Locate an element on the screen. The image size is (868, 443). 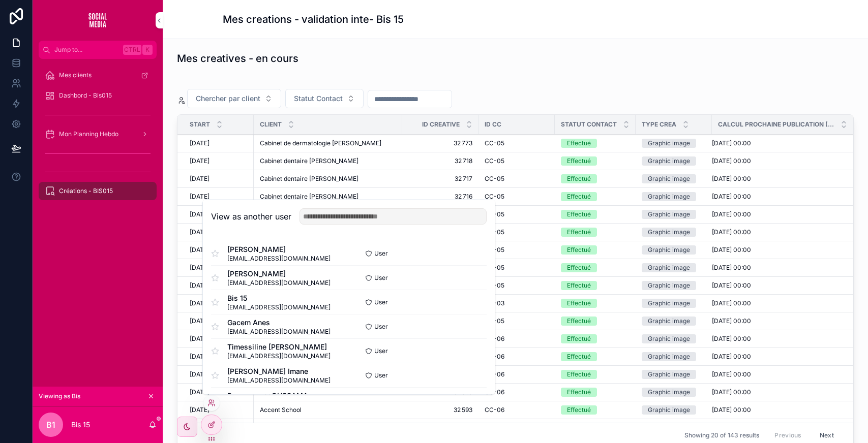
a: 32 718 is located at coordinates (440, 161).